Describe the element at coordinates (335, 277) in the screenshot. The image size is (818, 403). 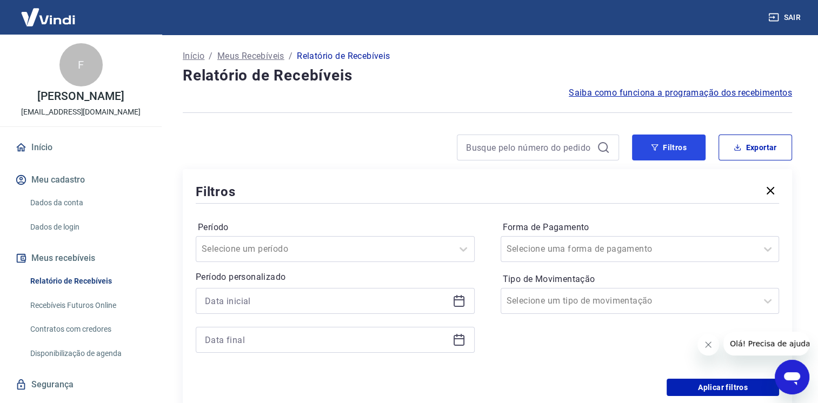
I see `p: Período personalizado` at that location.